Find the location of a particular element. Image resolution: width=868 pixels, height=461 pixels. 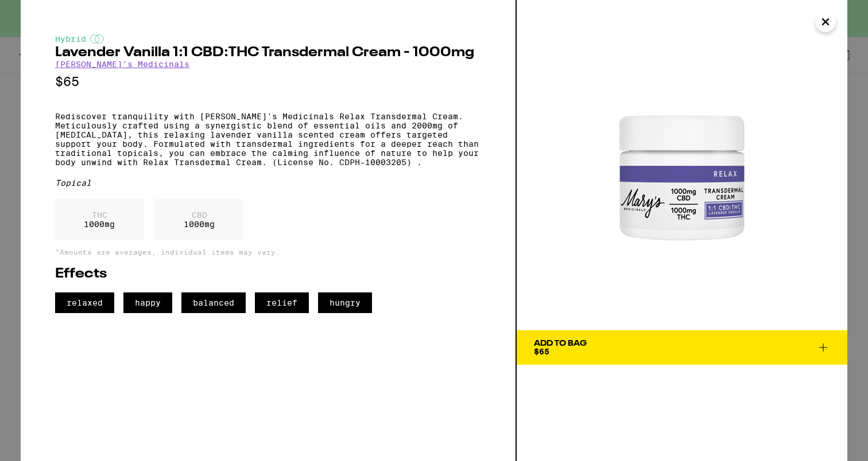

img: hybridColor.svg is located at coordinates (97, 39).